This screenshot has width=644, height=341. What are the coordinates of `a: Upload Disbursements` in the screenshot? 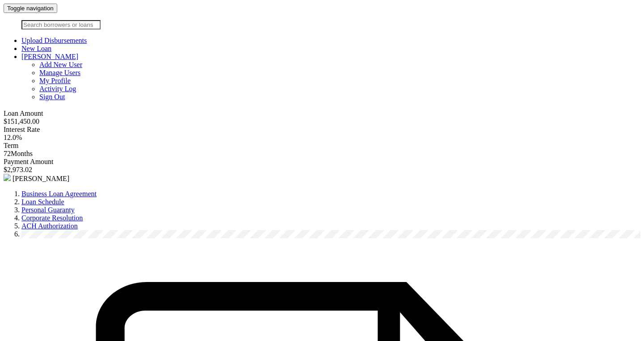 It's located at (54, 40).